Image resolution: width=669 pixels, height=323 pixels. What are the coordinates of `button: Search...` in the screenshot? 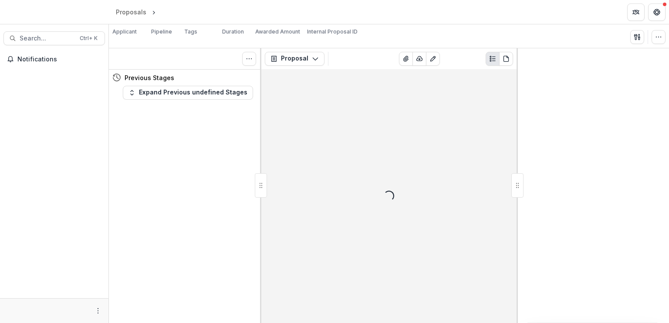 It's located at (54, 38).